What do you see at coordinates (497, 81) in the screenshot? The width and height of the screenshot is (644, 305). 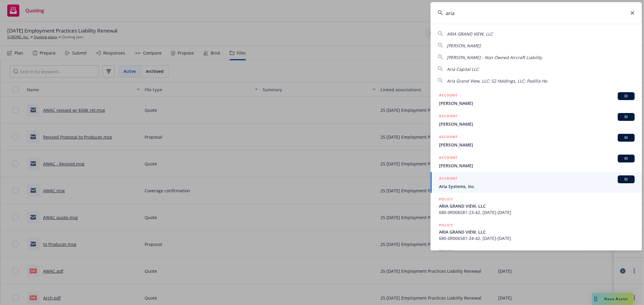 I see `span: Aria Grand View, LLC; S2 Holdings, LLC; Padilla Ho` at bounding box center [497, 81].